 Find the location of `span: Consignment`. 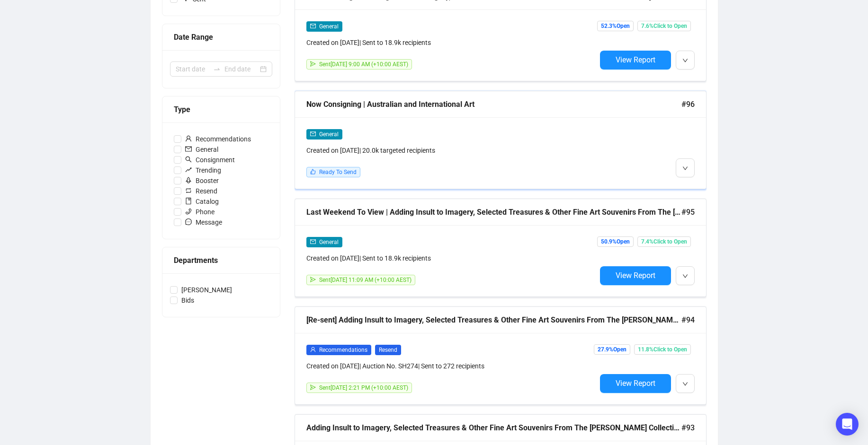

span: Consignment is located at coordinates (210, 160).